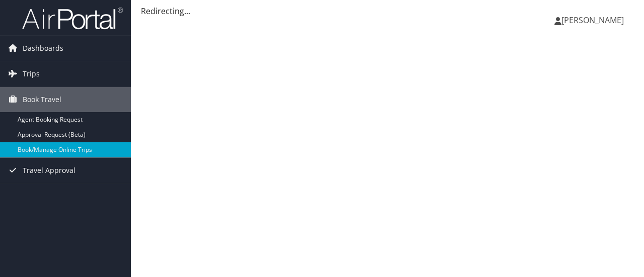  Describe the element at coordinates (49, 170) in the screenshot. I see `span: Travel Approval` at that location.